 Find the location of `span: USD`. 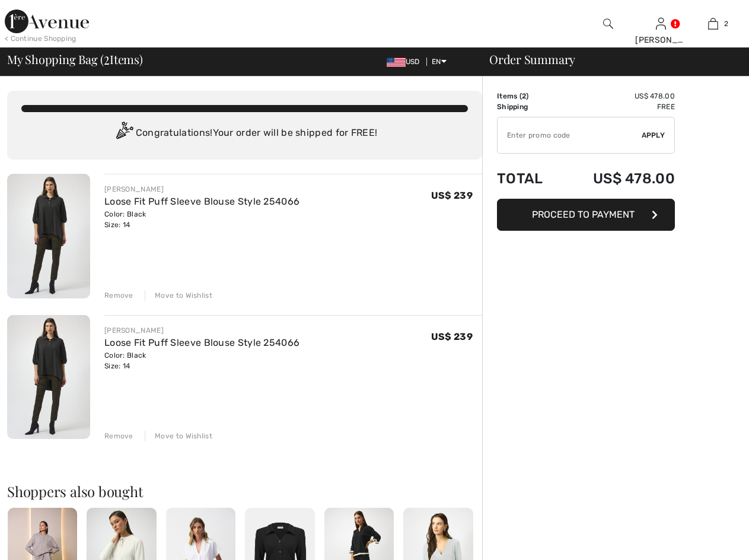

span: USD is located at coordinates (406, 62).